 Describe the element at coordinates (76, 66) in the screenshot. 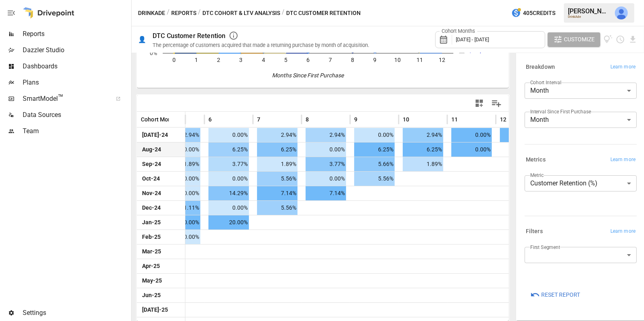

I see `span: Dashboards` at that location.